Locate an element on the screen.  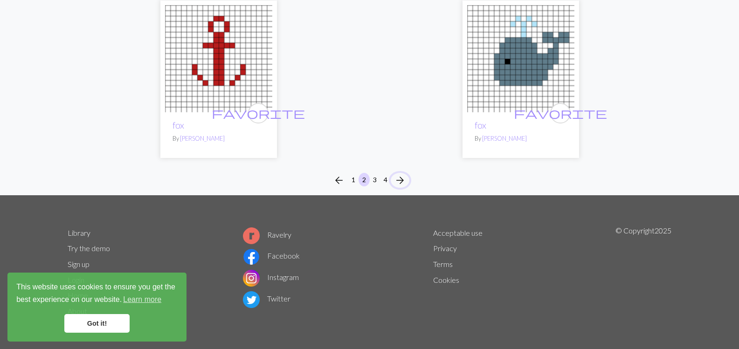
a: Terms is located at coordinates (443, 264).